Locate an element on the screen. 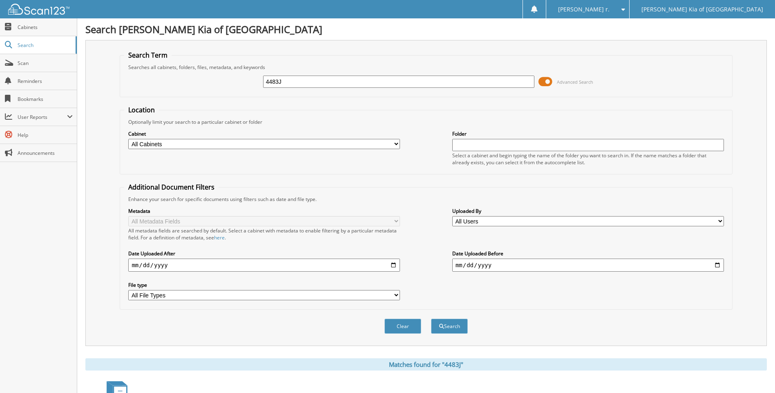  span: Search is located at coordinates (45, 45).